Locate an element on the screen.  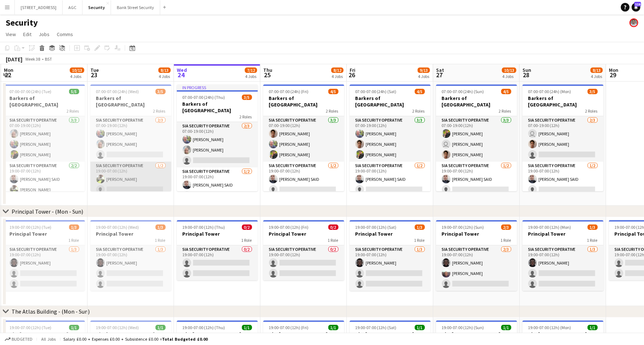
app-job-card: 19:00-07:00 (12h) (Mon)1/3Principal Tower1 RoleSIA Security Operative1/319:00-07:00 (12h)[PERSON_... is located at coordinates (563, 256).